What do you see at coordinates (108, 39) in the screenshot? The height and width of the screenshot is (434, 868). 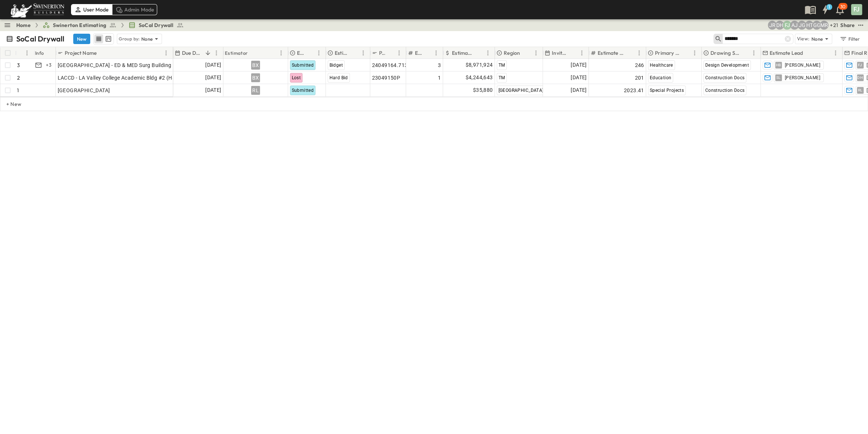 I see `button: kanban view` at bounding box center [108, 39].